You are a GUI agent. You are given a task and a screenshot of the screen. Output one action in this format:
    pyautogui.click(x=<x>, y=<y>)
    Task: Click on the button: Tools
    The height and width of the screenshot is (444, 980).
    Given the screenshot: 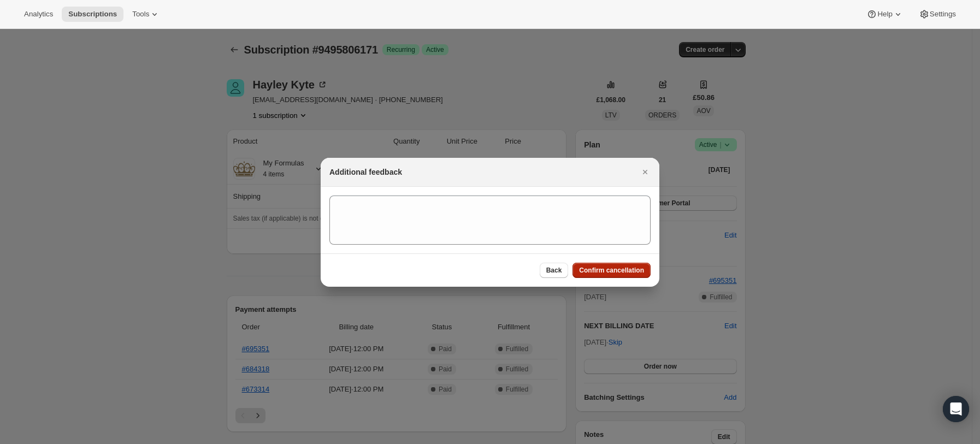 What is the action you would take?
    pyautogui.click(x=146, y=14)
    